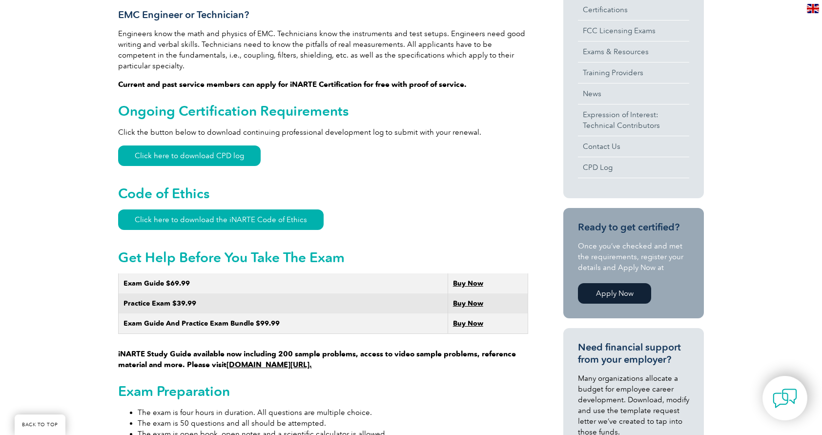  Describe the element at coordinates (323, 15) in the screenshot. I see `h3: EMC Engineer or Technician?` at that location.